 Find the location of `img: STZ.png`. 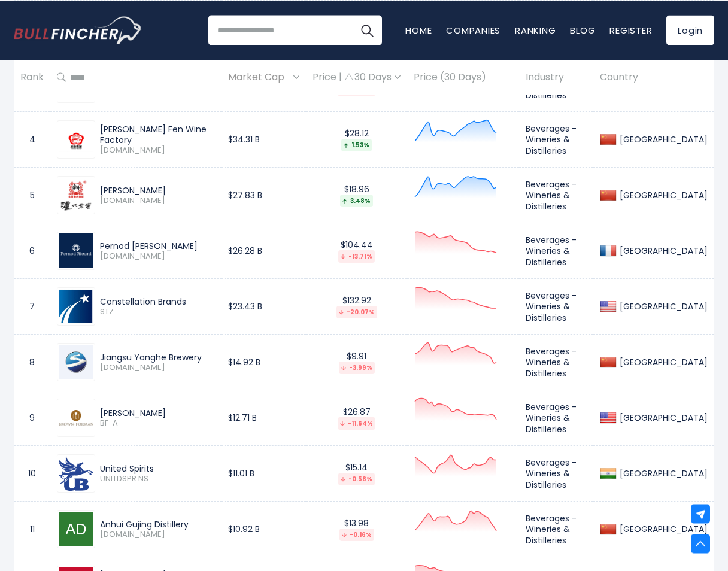

img: STZ.png is located at coordinates (76, 306).